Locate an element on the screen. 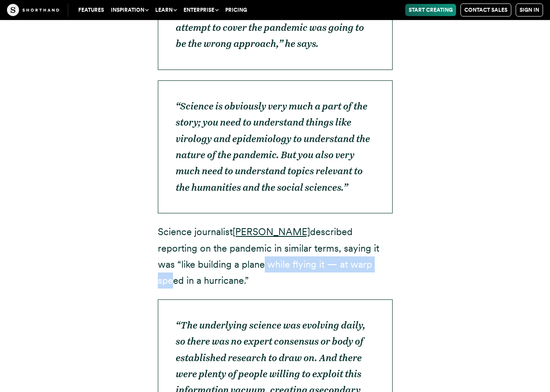 Image resolution: width=550 pixels, height=392 pixels. a: Contact Sales is located at coordinates (486, 10).